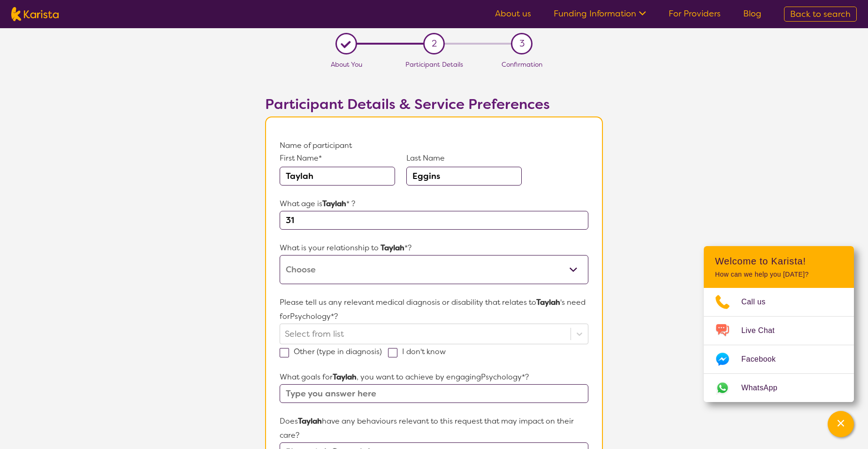 This screenshot has height=449, width=868. I want to click on span: Live Chat, so click(764, 330).